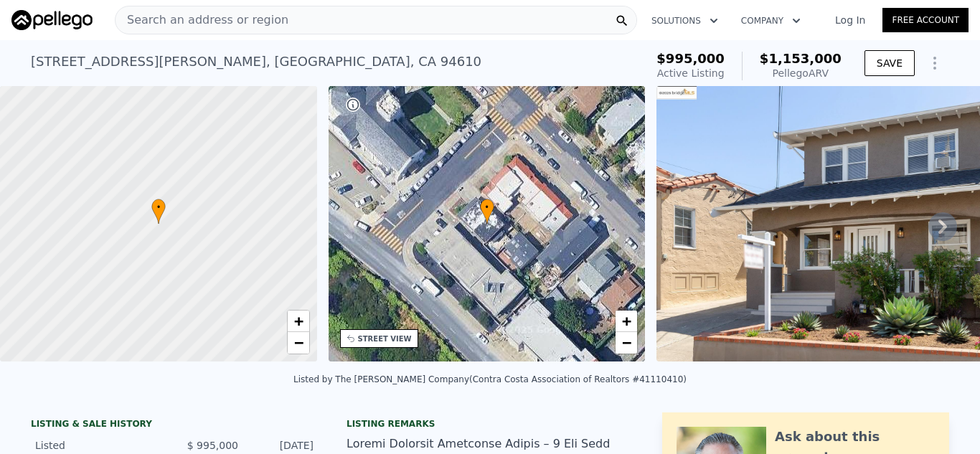 Image resolution: width=980 pixels, height=454 pixels. I want to click on div: Listed, so click(99, 445).